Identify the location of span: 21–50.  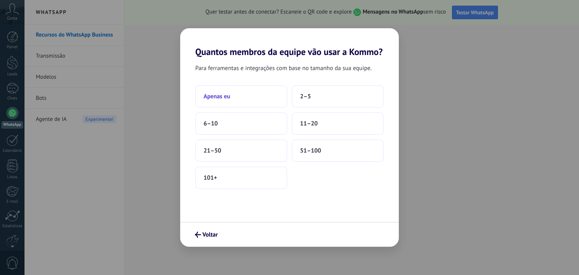
(212, 151).